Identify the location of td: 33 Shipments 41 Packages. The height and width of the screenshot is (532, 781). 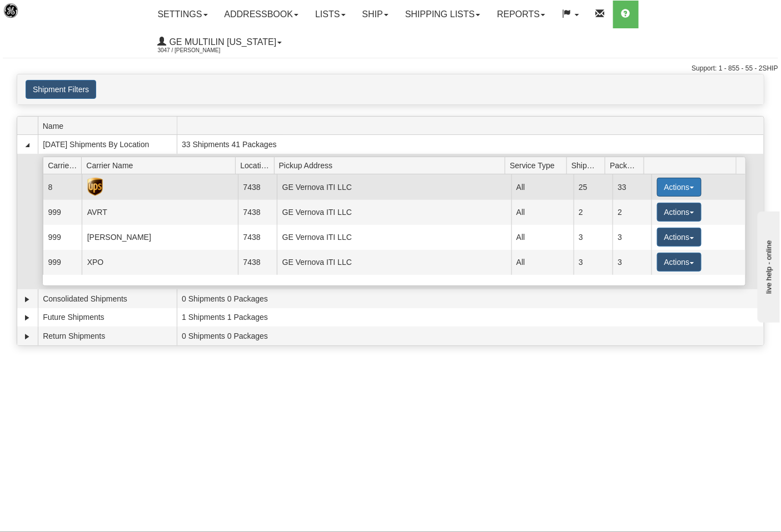
(470, 144).